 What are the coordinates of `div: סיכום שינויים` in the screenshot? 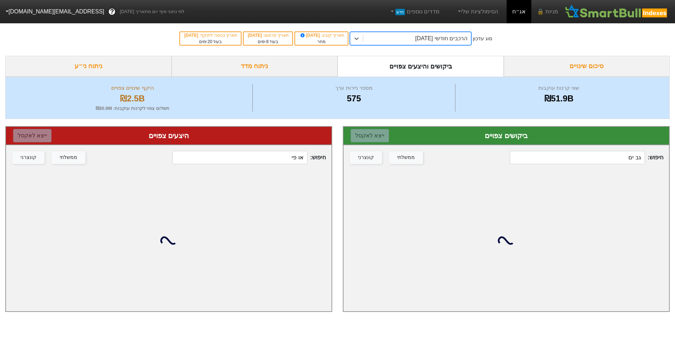 It's located at (587, 66).